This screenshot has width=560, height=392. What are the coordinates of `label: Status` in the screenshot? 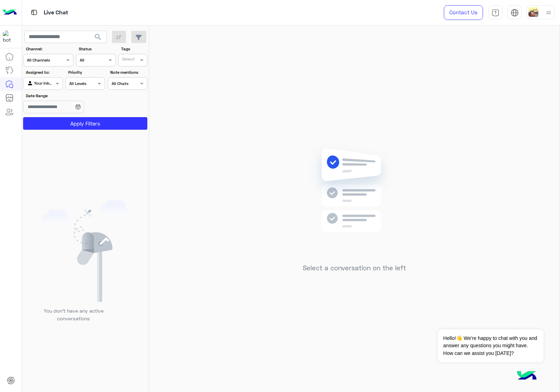 It's located at (97, 49).